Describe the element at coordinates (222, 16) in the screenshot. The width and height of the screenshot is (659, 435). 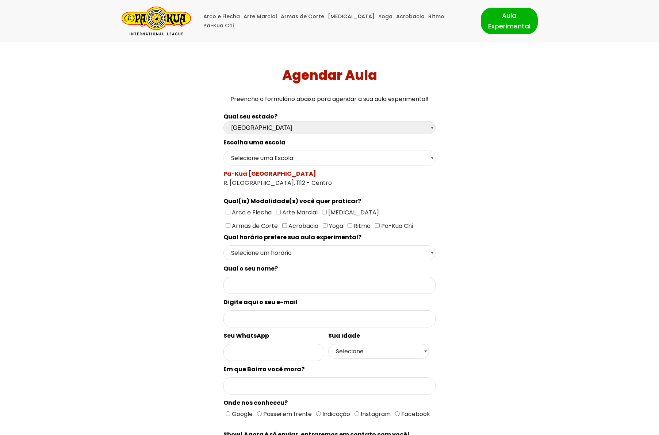
I see `a: Arco e Flecha` at that location.